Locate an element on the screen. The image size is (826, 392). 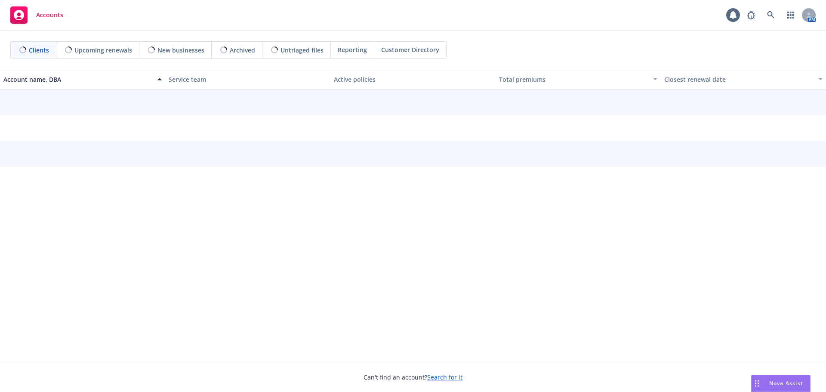
span: Accounts is located at coordinates (49, 15).